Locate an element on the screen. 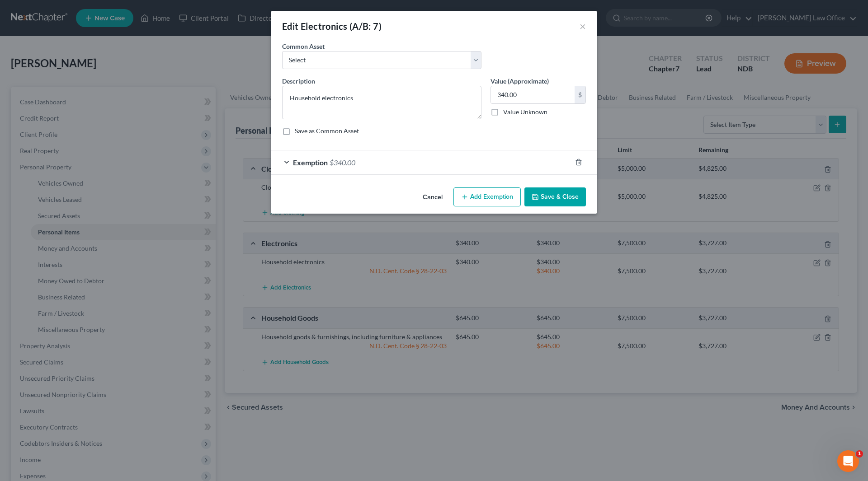 The height and width of the screenshot is (481, 868). span: Description is located at coordinates (298, 81).